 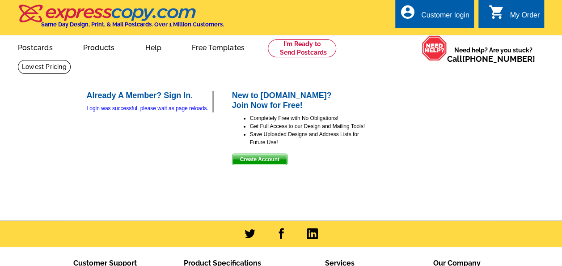 What do you see at coordinates (524, 17) in the screenshot?
I see `div: My Order` at bounding box center [524, 17].